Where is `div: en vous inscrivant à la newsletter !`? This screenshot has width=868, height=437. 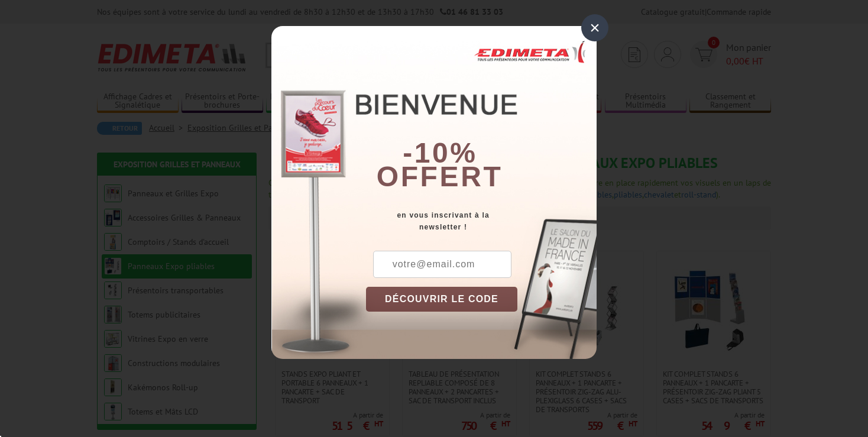
div: en vous inscrivant à la newsletter ! is located at coordinates (482, 221).